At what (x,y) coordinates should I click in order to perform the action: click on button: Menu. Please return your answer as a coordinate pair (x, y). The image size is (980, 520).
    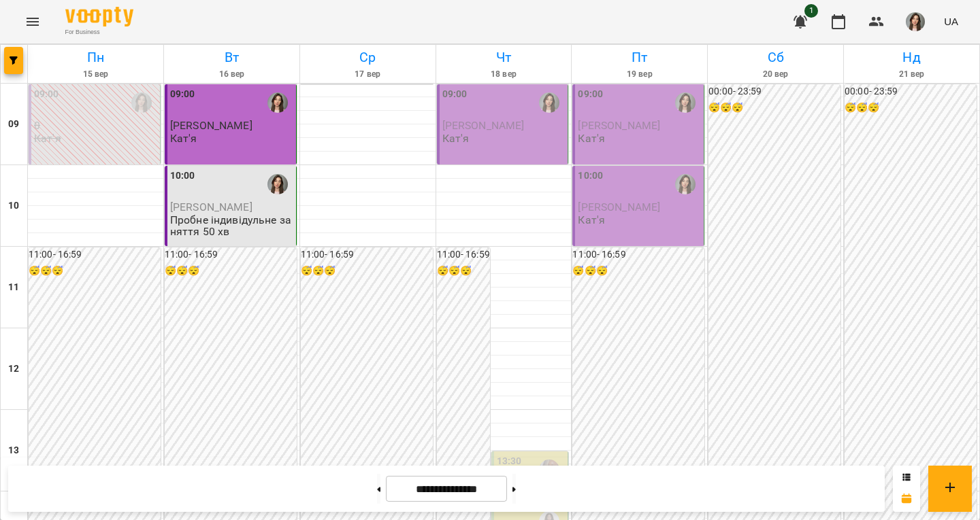
    Looking at the image, I should click on (33, 21).